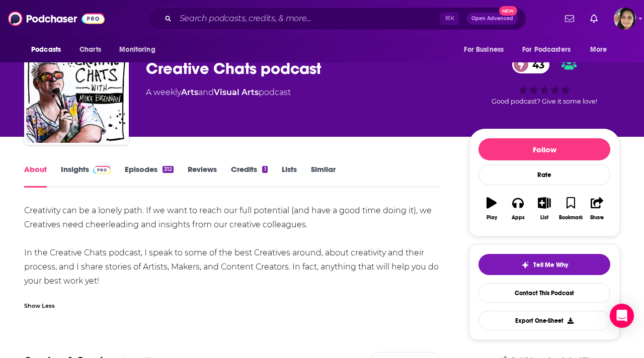 This screenshot has width=644, height=358. What do you see at coordinates (544, 208) in the screenshot?
I see `button: List` at bounding box center [544, 208].